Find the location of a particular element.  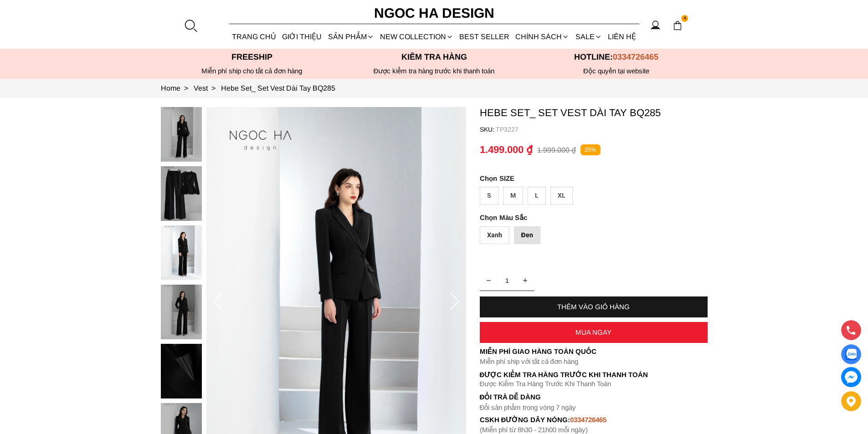

a: BEST SELLER is located at coordinates (484, 36).